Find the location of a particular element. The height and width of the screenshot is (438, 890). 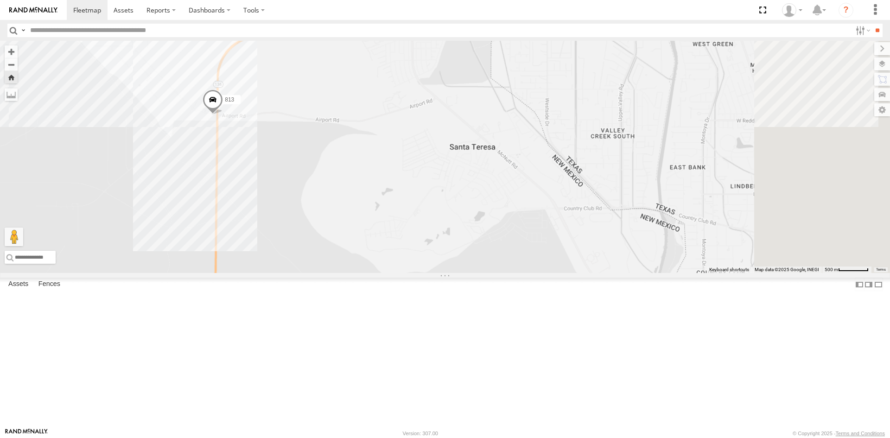

span: 813 is located at coordinates (229, 100).